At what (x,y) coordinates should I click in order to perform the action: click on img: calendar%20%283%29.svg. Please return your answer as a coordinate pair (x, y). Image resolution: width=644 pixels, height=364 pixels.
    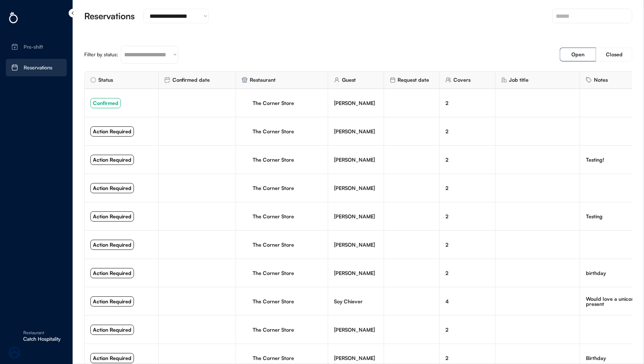
    Looking at the image, I should click on (393, 80).